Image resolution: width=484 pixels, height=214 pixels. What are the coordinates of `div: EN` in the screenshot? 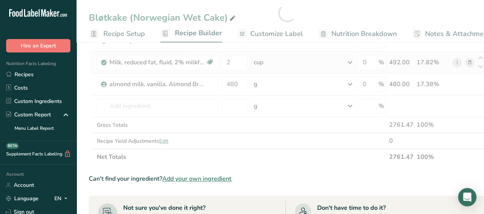 It's located at (62, 199).